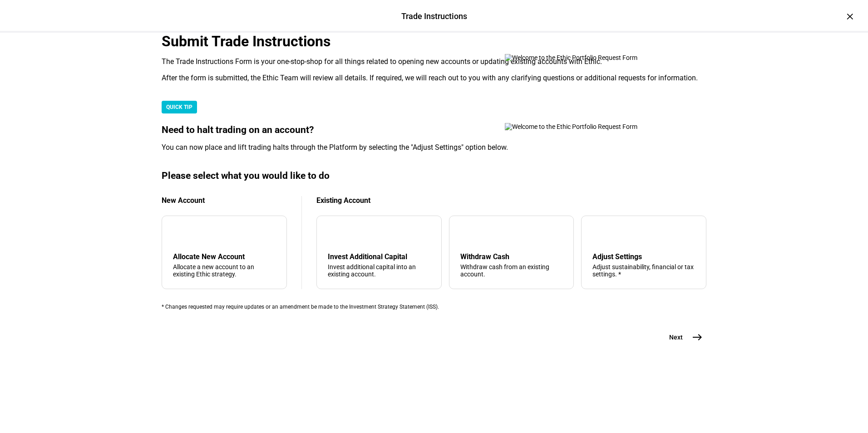 Image resolution: width=868 pixels, height=433 pixels. I want to click on mat-icon: add, so click(180, 234).